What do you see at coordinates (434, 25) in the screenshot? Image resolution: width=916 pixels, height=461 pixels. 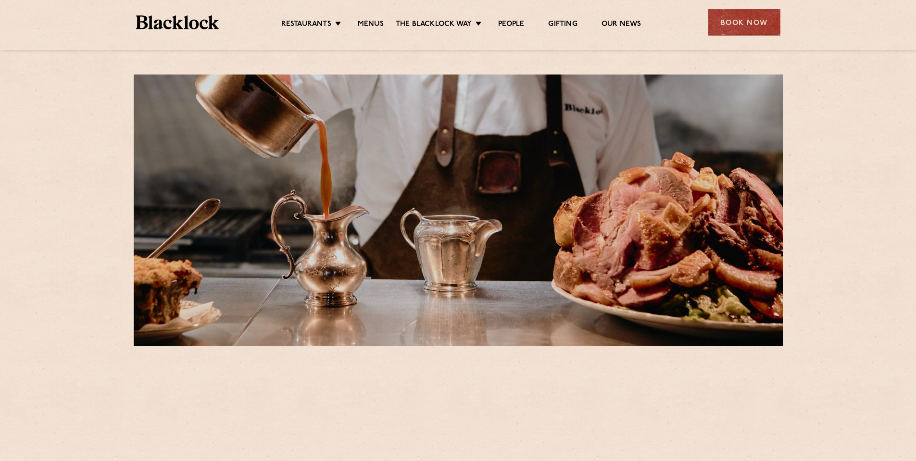 I see `a: The Blacklock Way` at bounding box center [434, 25].